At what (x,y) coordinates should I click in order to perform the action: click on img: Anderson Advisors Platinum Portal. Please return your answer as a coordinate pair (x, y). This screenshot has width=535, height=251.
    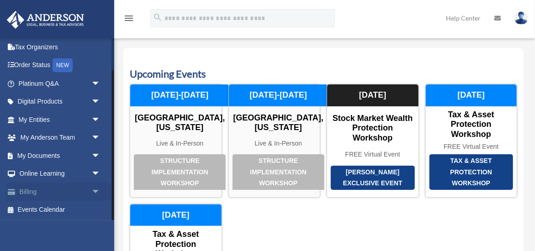
    Looking at the image, I should click on (45, 20).